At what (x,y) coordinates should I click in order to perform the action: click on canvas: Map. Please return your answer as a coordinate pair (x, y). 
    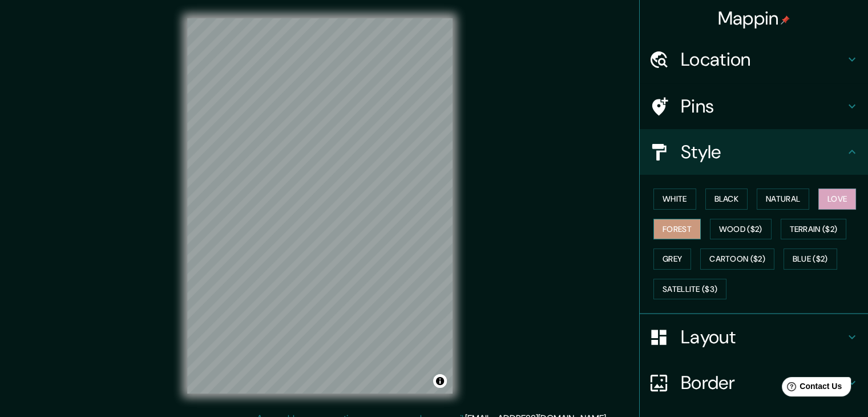
    Looking at the image, I should click on (320, 206).